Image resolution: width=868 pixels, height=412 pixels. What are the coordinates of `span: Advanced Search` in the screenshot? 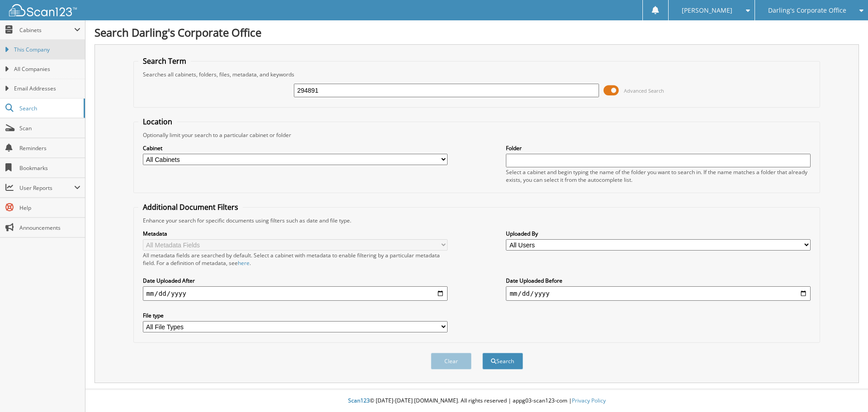 It's located at (644, 91).